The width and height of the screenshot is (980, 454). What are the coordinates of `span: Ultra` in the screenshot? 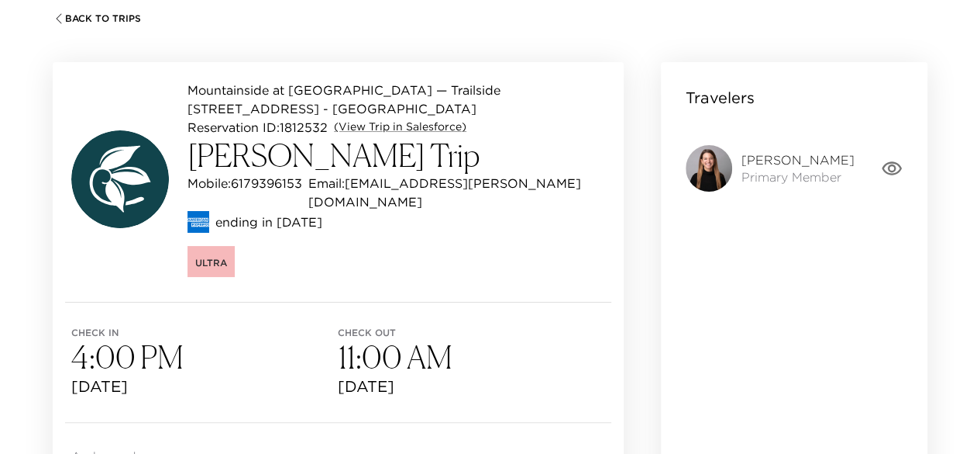 It's located at (211, 262).